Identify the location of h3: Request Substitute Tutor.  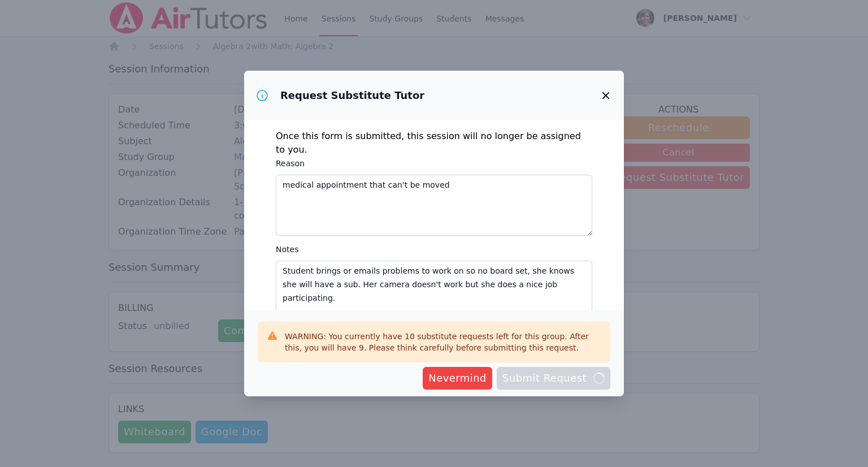
(352, 95).